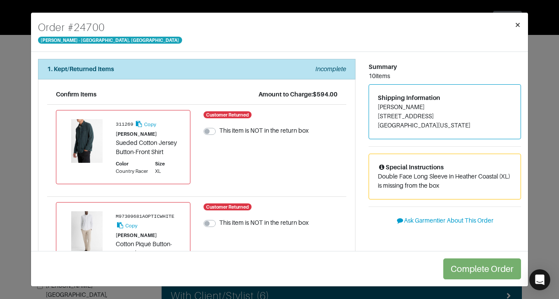  What do you see at coordinates (124, 124) in the screenshot?
I see `small: 311269` at bounding box center [124, 124].